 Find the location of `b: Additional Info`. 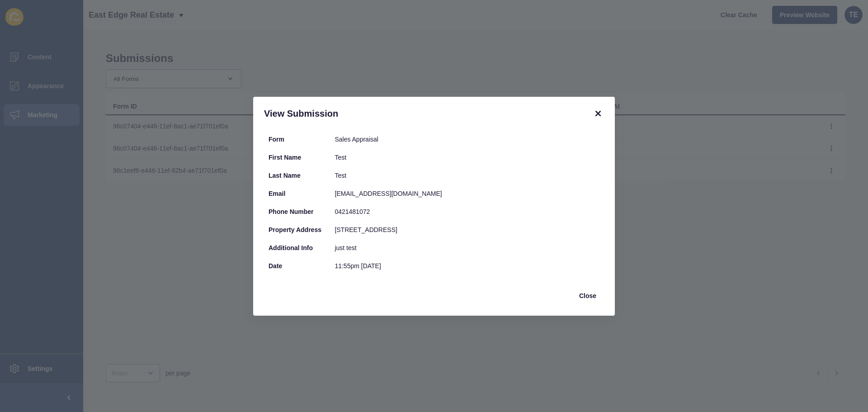

b: Additional Info is located at coordinates (291, 248).